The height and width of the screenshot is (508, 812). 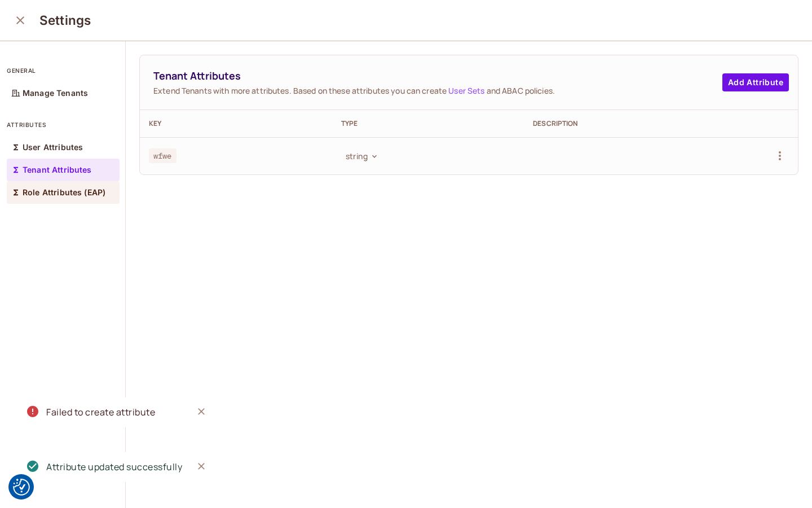 I want to click on p: attributes, so click(x=63, y=125).